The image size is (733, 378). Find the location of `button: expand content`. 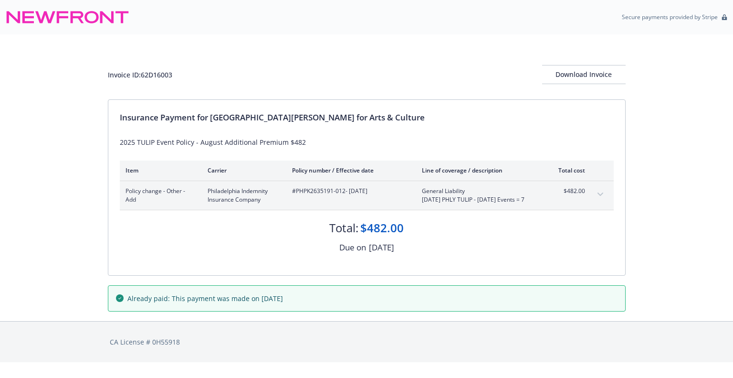

button: expand content is located at coordinates (601, 194).